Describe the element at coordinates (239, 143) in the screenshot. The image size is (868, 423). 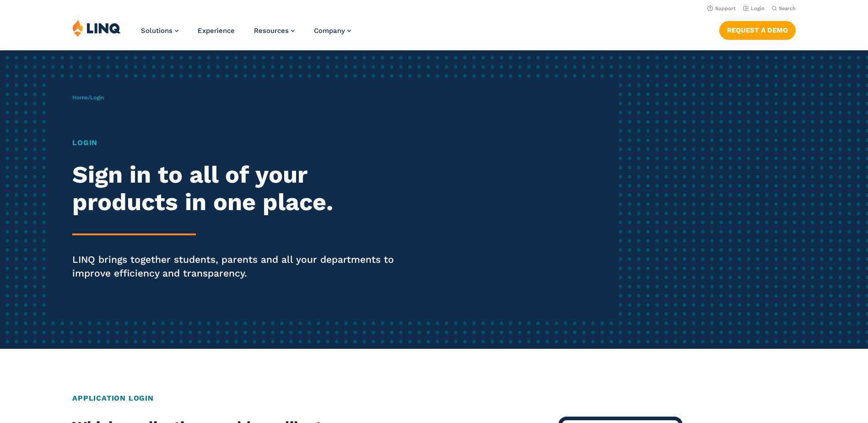
I see `h1: Login` at that location.